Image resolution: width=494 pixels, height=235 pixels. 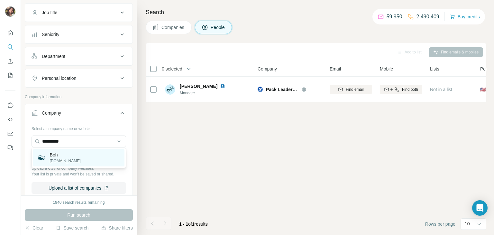 I want to click on button: Company, so click(x=79, y=114).